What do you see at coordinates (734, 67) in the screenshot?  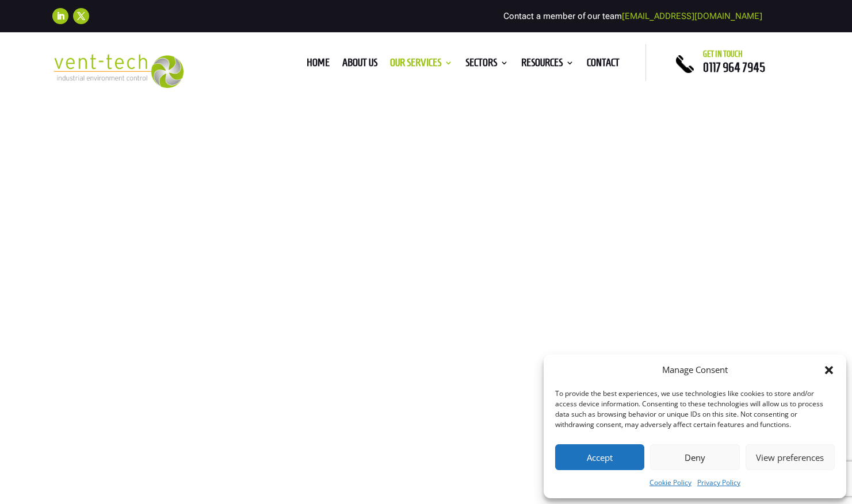 I see `a: 0117 964 7945` at bounding box center [734, 67].